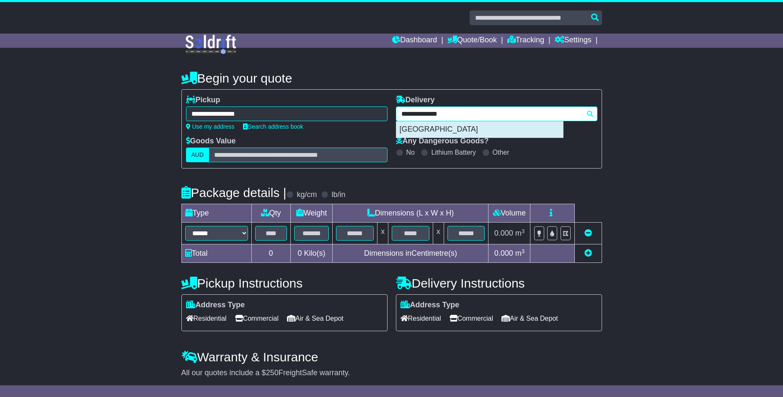 The height and width of the screenshot is (397, 783). I want to click on td: Total, so click(216, 253).